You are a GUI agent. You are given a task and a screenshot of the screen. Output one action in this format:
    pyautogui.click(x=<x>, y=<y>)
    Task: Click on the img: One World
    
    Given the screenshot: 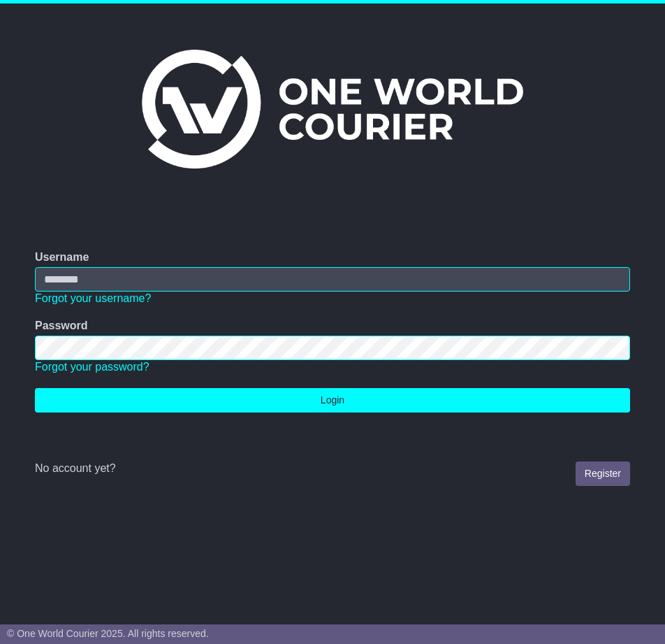 What is the action you would take?
    pyautogui.click(x=333, y=109)
    